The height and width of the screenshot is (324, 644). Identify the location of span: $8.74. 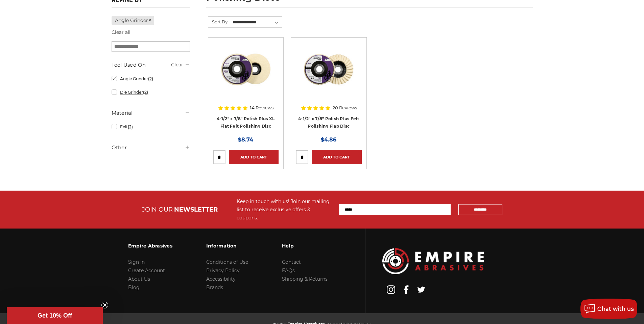
(245, 140).